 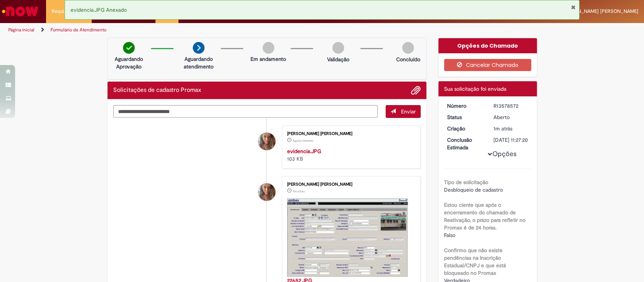 I want to click on span: Requisições, so click(x=65, y=11).